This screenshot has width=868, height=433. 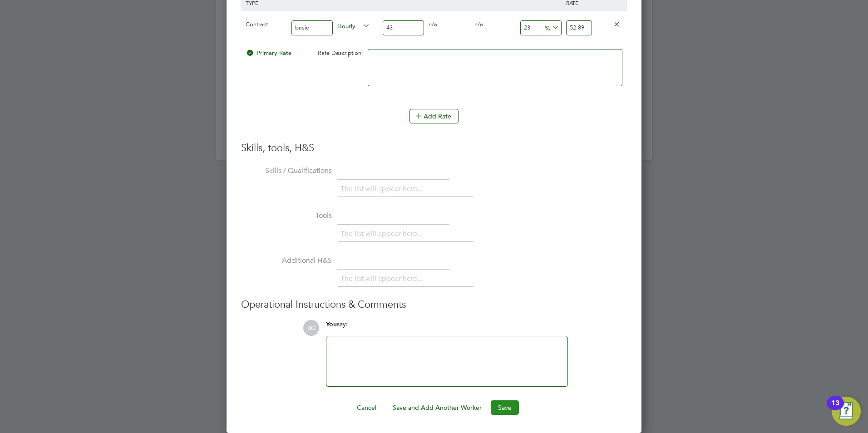 I want to click on span: Contract, so click(x=257, y=24).